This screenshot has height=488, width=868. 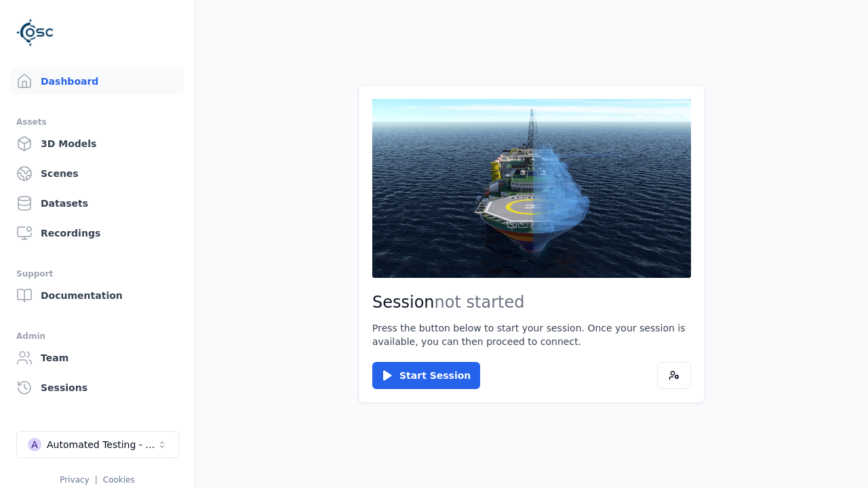 What do you see at coordinates (97, 233) in the screenshot?
I see `a: Recordings` at bounding box center [97, 233].